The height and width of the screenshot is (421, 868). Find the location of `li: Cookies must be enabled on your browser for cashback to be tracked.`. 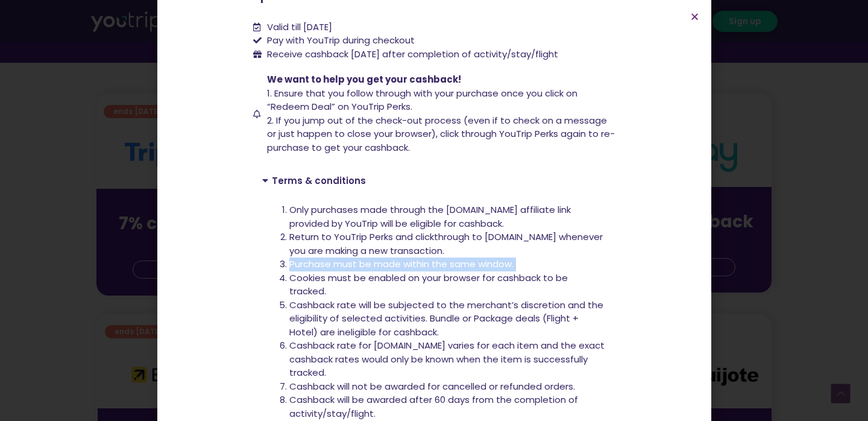

li: Cookies must be enabled on your browser for cashback to be tracked. is located at coordinates (448, 285).